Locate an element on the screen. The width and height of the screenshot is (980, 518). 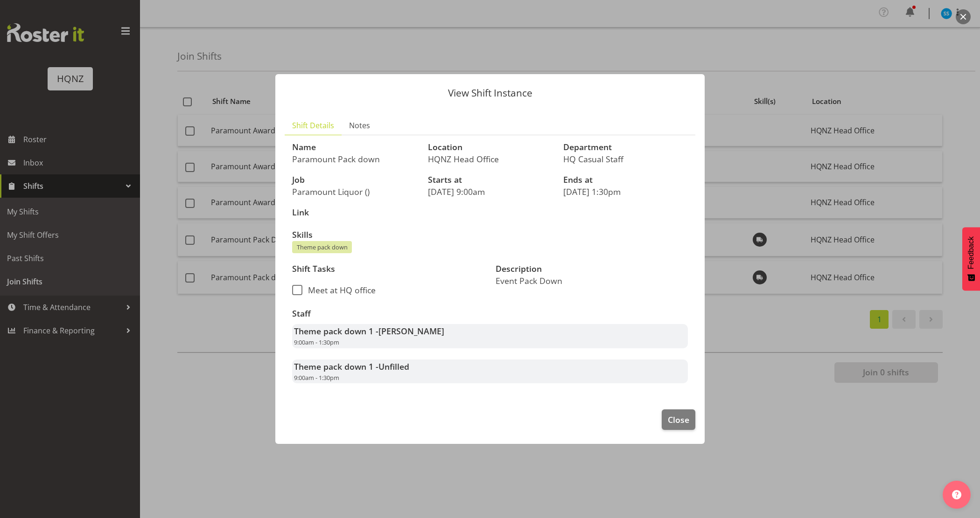
h3: Shift Tasks is located at coordinates (388, 269).